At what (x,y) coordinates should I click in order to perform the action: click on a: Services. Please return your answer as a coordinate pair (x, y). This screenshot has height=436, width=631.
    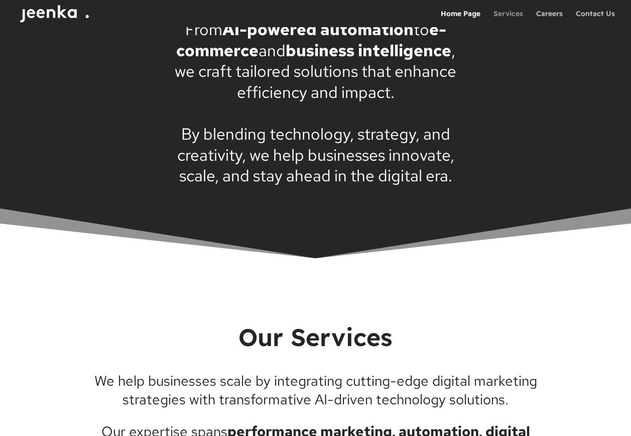
    Looking at the image, I should click on (508, 19).